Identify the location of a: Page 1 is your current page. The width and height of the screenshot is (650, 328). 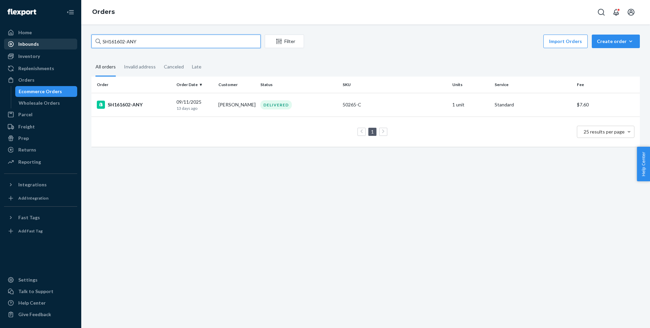
(373, 131).